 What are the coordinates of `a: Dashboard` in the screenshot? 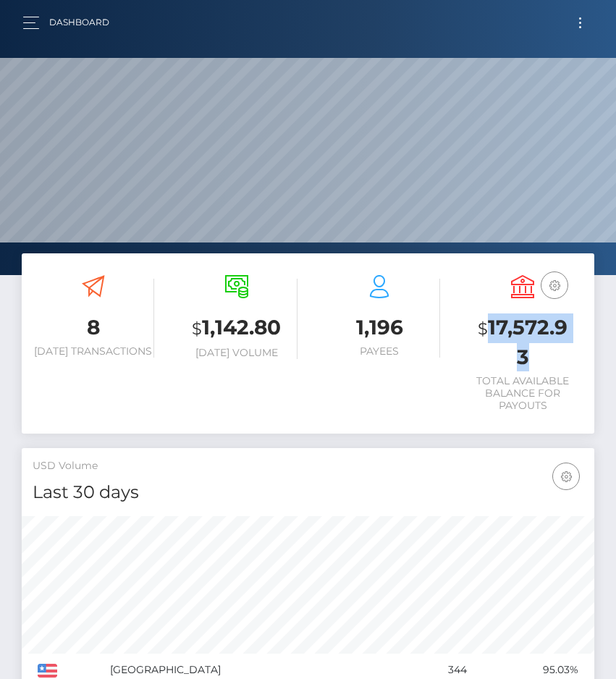 It's located at (79, 22).